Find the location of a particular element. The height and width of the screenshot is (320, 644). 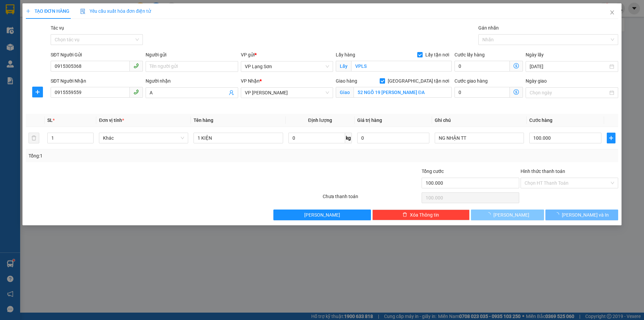

input: VD: Bàn, Ghế is located at coordinates (238, 138).